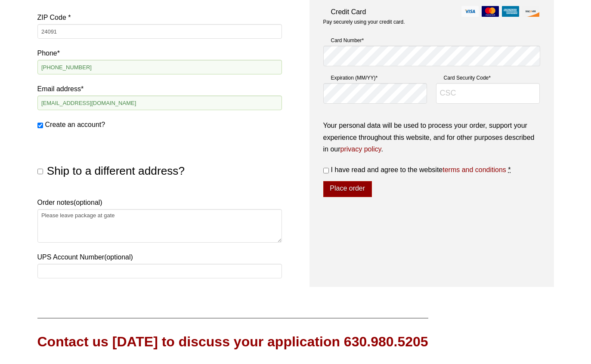 The image size is (591, 364). Describe the element at coordinates (509, 170) in the screenshot. I see `abbr: required` at that location.